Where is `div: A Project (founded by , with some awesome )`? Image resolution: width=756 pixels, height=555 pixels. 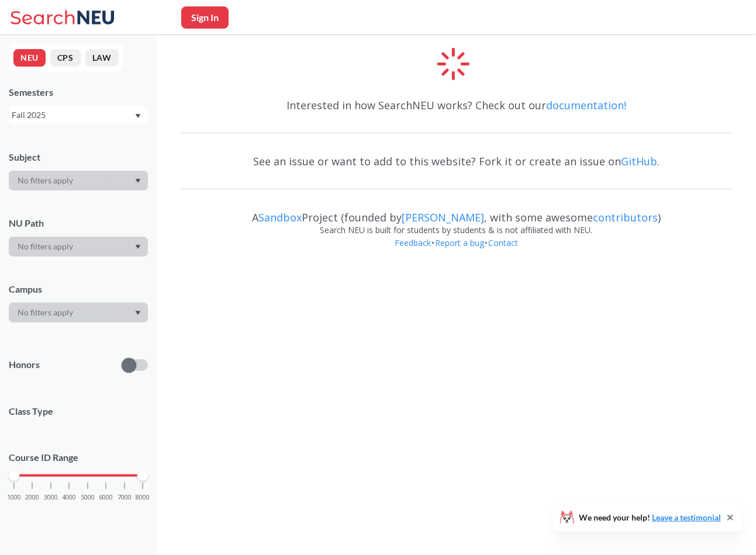 div: A Project (founded by , with some awesome ) is located at coordinates (456, 212).